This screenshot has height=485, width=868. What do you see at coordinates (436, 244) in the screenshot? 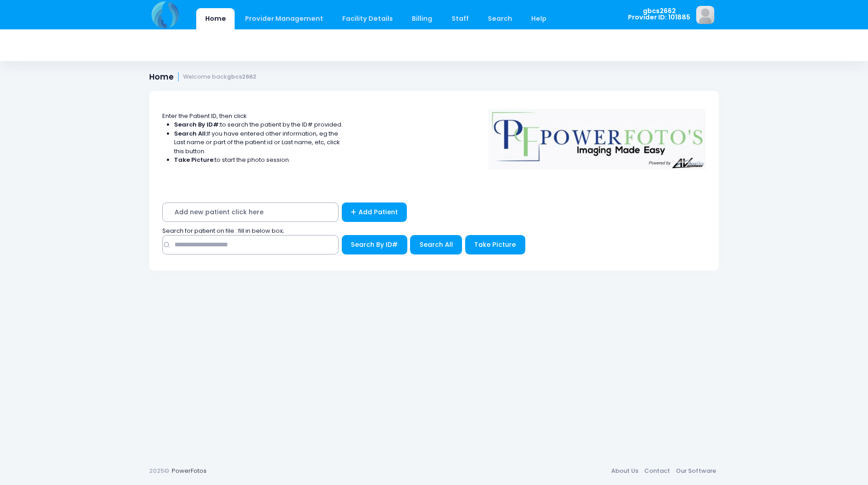
I see `button: Search All` at bounding box center [436, 244].